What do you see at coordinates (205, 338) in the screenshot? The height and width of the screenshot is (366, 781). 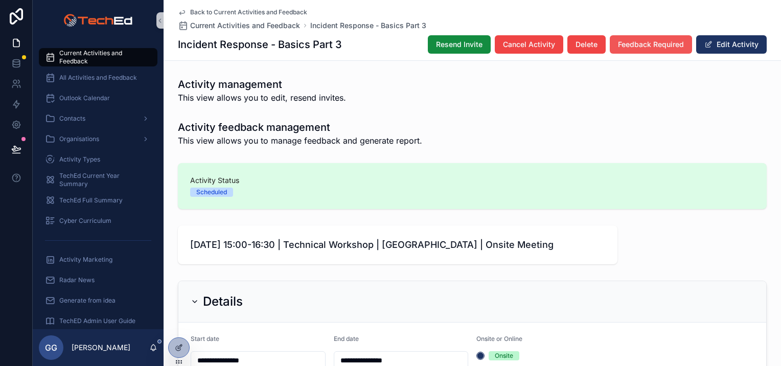 I see `span: Start date` at bounding box center [205, 338].